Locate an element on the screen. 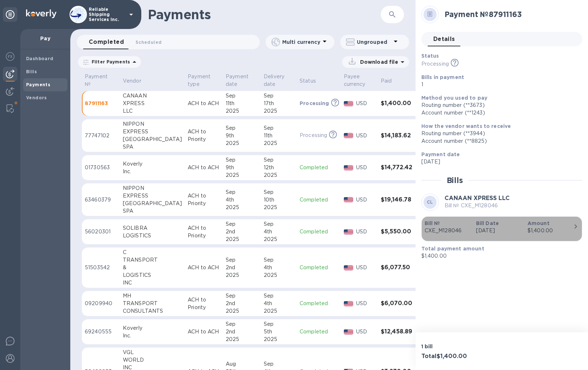 This screenshot has height=370, width=588. div: Aug is located at coordinates (242, 364).